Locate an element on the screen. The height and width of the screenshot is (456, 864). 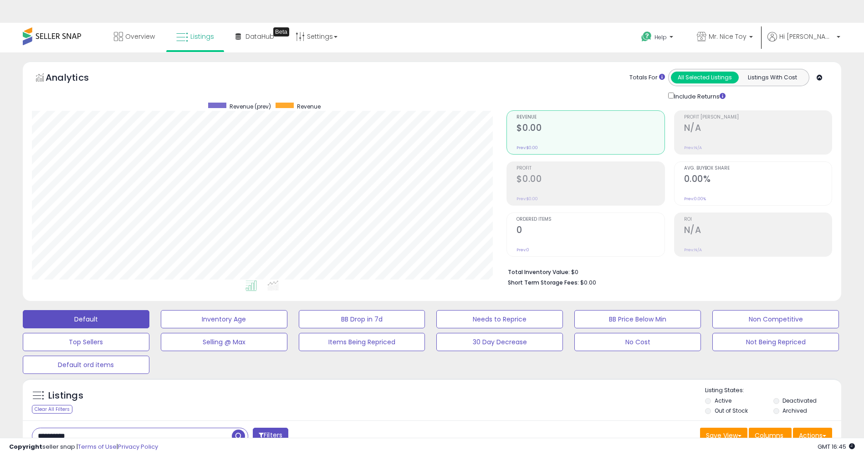
button: Selling @ Max is located at coordinates (224, 342).